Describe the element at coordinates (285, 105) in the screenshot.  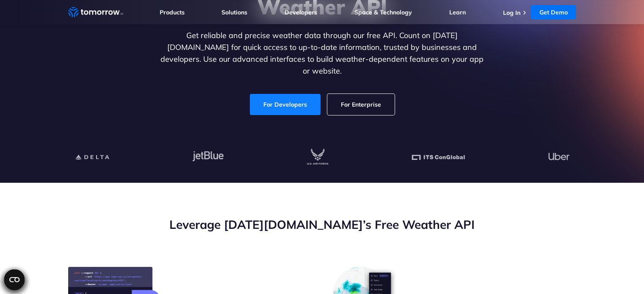
I see `a: For Developers` at that location.